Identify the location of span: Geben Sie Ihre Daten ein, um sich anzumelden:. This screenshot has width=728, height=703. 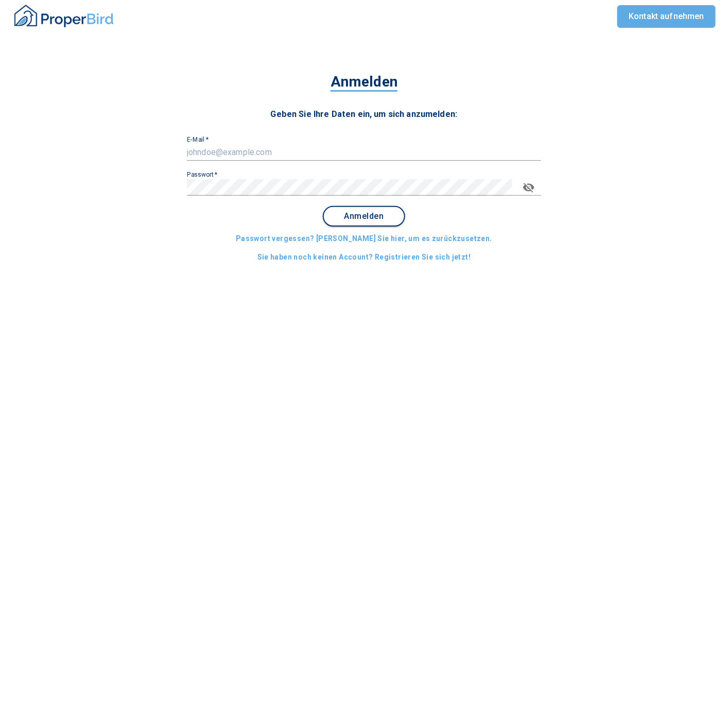
(364, 114).